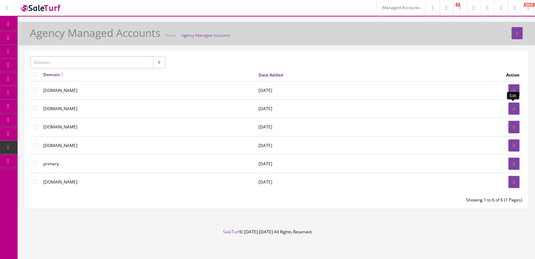  What do you see at coordinates (148, 164) in the screenshot?
I see `td: primary` at bounding box center [148, 164].